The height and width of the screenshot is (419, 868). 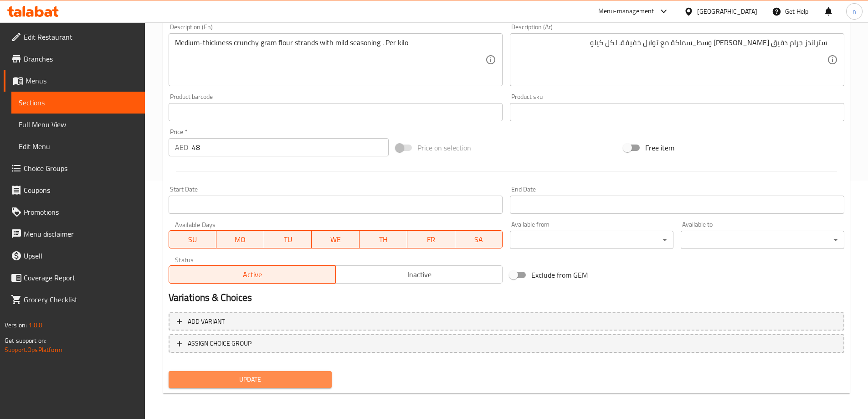 What do you see at coordinates (193, 239) in the screenshot?
I see `button: SU` at bounding box center [193, 239].